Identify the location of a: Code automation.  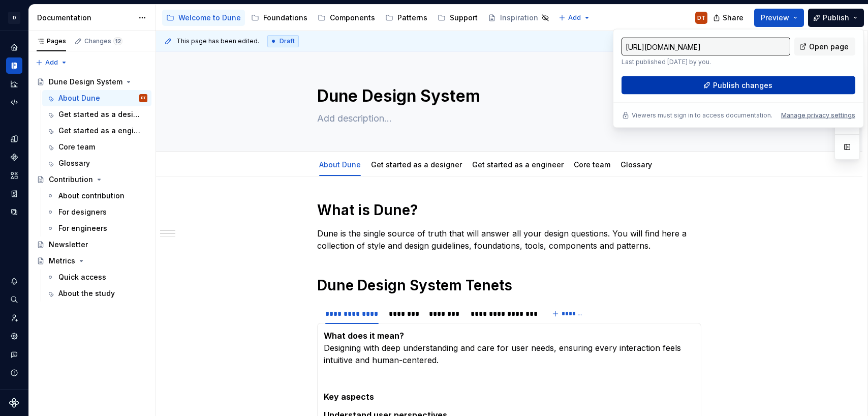
(14, 102).